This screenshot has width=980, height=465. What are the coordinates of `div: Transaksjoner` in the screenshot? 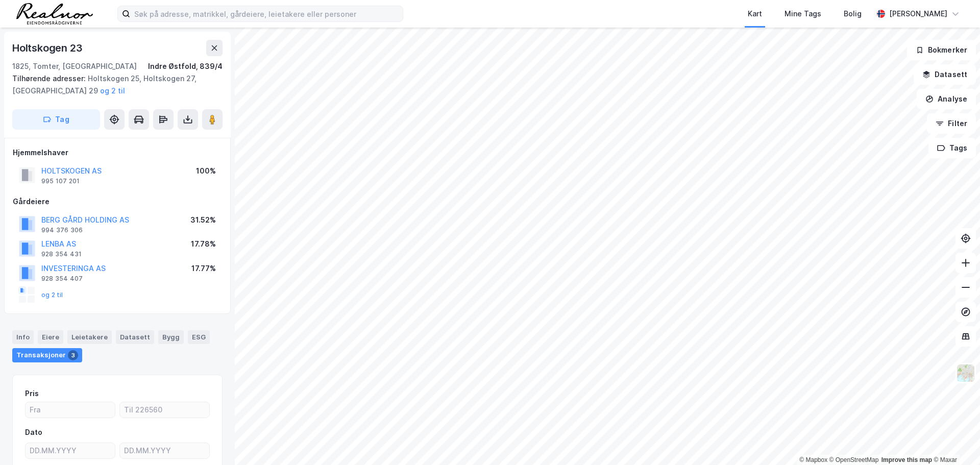 It's located at (47, 355).